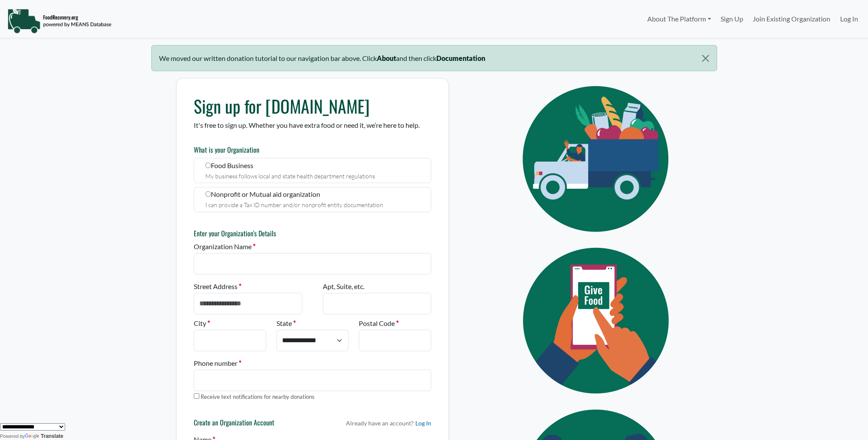 Image resolution: width=868 pixels, height=440 pixels. I want to click on a: About The Platform, so click(678, 19).